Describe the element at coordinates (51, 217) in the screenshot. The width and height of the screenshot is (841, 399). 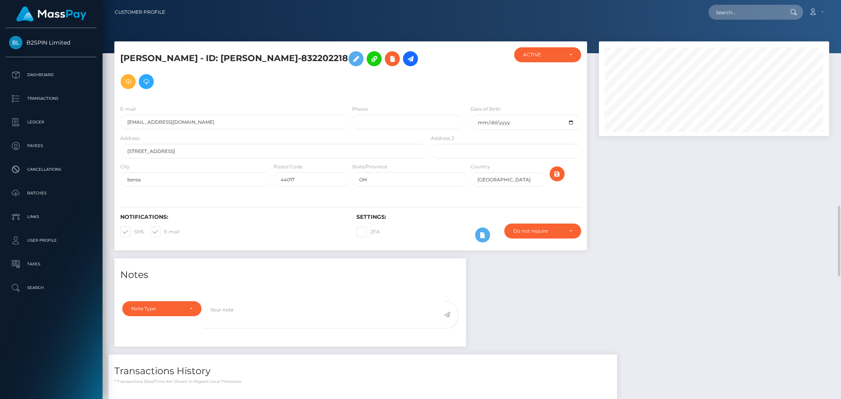
I see `p: Links` at that location.